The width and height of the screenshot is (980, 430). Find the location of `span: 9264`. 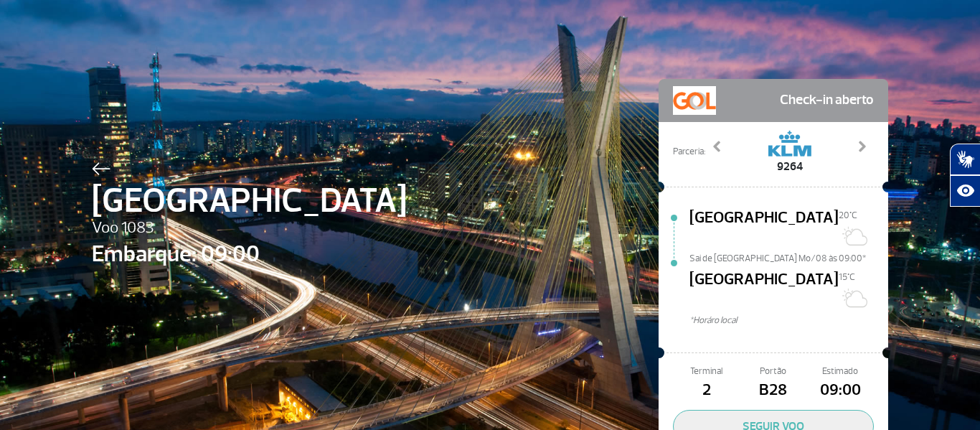

span: 9264 is located at coordinates (790, 167).